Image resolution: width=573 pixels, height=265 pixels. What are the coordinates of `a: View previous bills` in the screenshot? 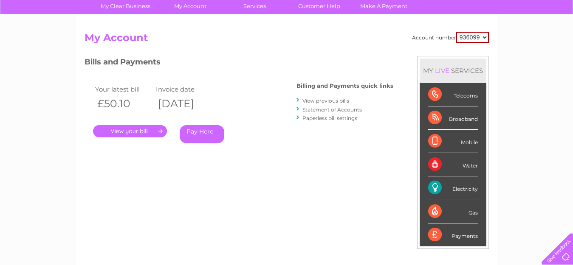 It's located at (326, 101).